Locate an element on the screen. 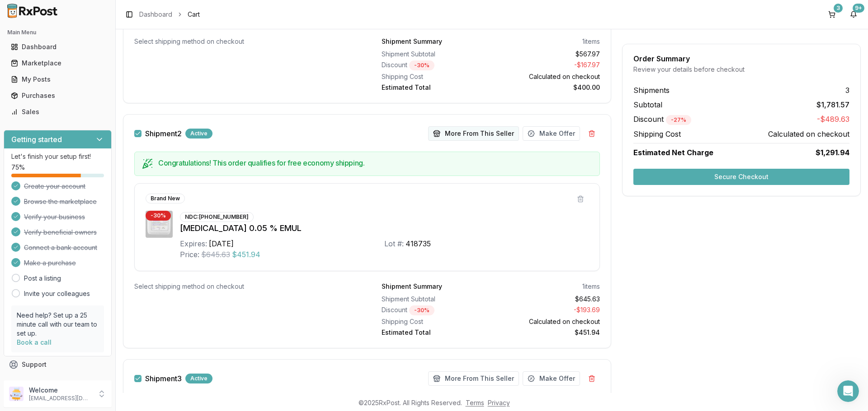  a: Invite your colleagues is located at coordinates (57, 294).